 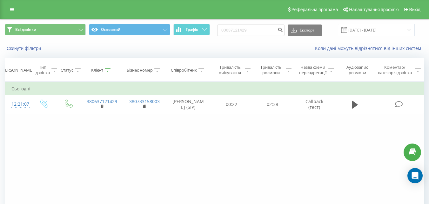 I want to click on span: Вихід, so click(x=415, y=10).